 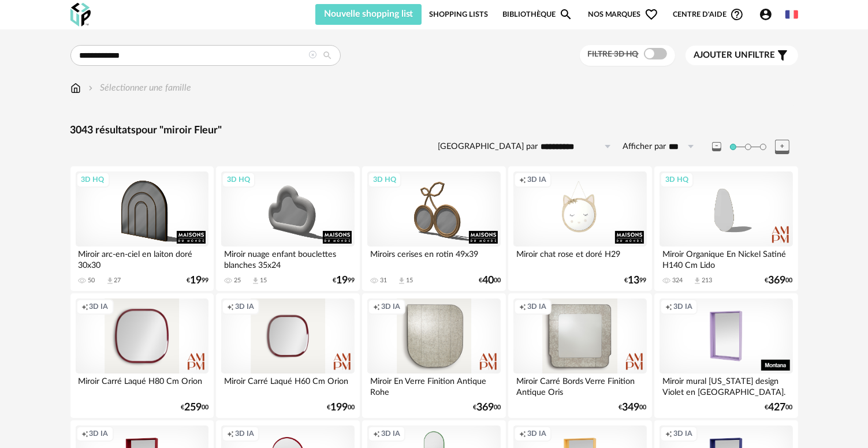 I want to click on div: 31, so click(x=384, y=280).